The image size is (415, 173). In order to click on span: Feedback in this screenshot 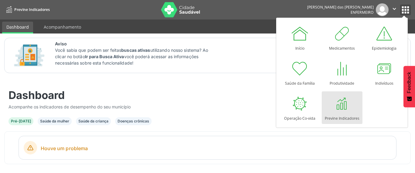, I will do `click(409, 82)`.